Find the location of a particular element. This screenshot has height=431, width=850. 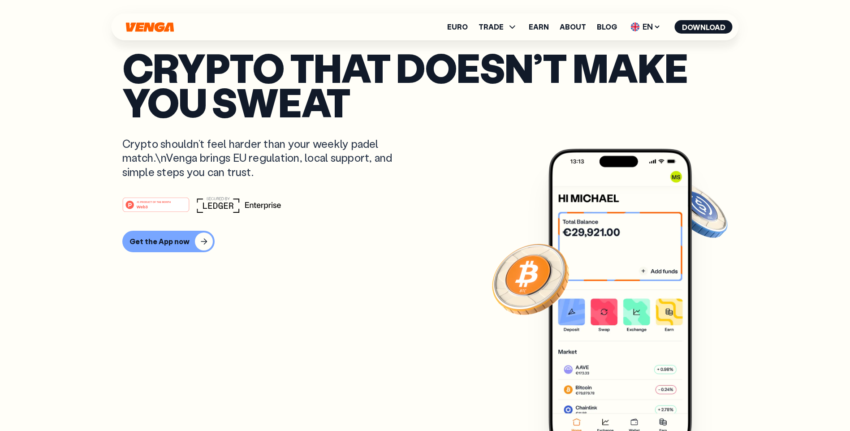

a: Earn is located at coordinates (539, 27).